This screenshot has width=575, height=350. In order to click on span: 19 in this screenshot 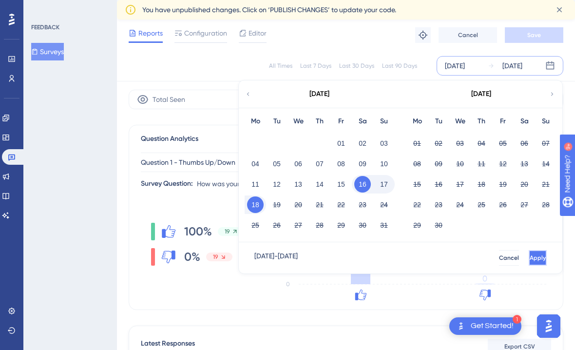, I will do `click(215, 257)`.